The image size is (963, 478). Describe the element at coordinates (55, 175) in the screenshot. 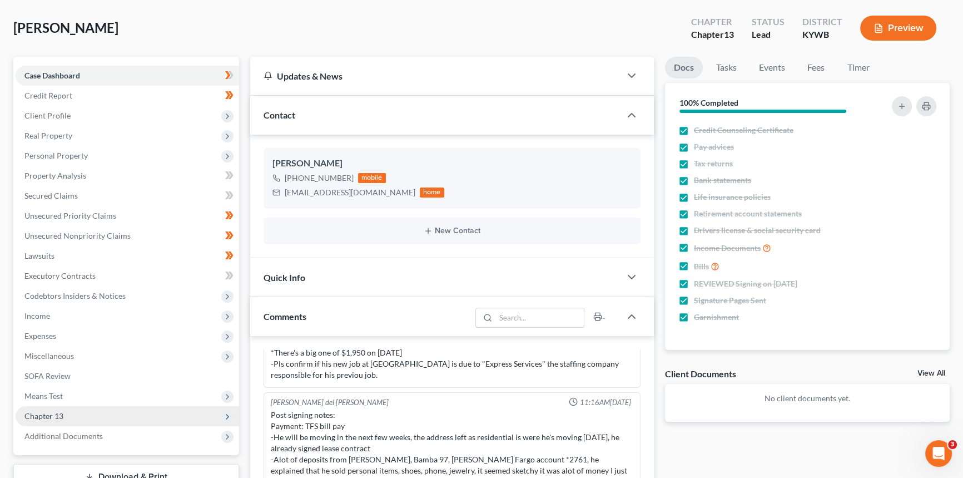

I see `span: Property Analysis` at that location.